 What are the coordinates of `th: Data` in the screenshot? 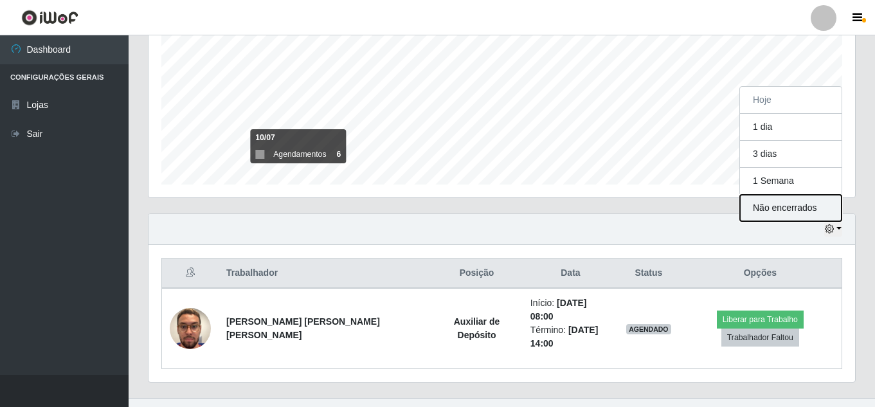 It's located at (571, 273).